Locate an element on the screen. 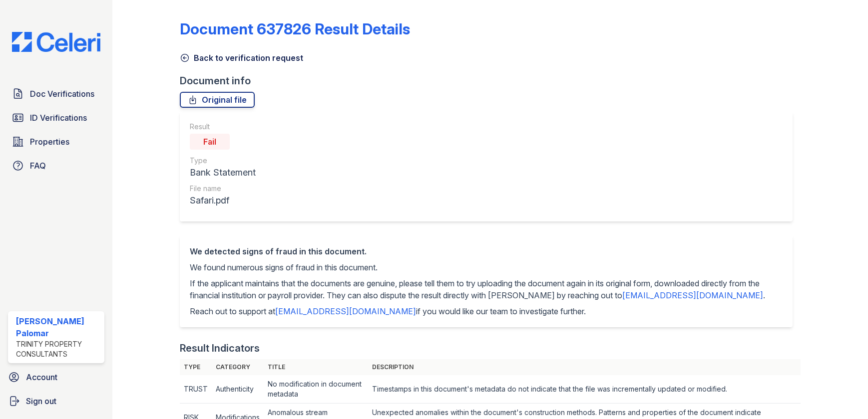 This screenshot has height=419, width=868. th: Type is located at coordinates (195, 367).